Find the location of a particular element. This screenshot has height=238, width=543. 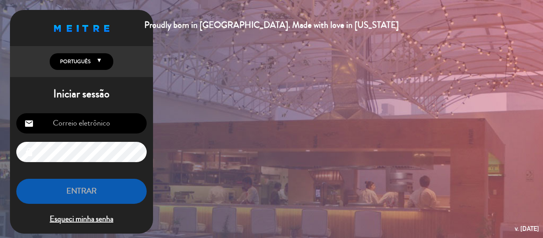

h1: Iniciar sessão is located at coordinates (82, 94).